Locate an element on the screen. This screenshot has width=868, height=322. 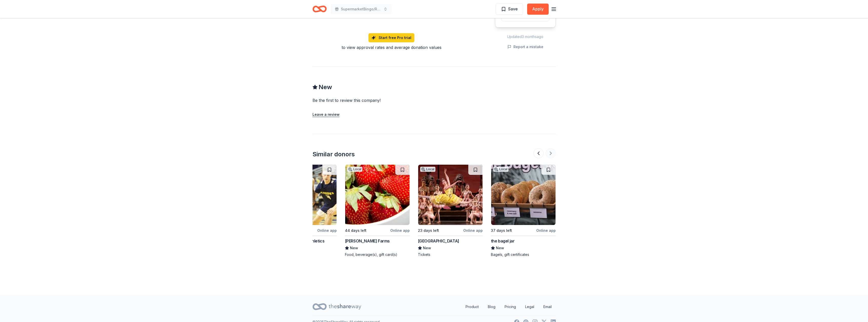
div: to view approval rates and average donation values is located at coordinates (391, 48).